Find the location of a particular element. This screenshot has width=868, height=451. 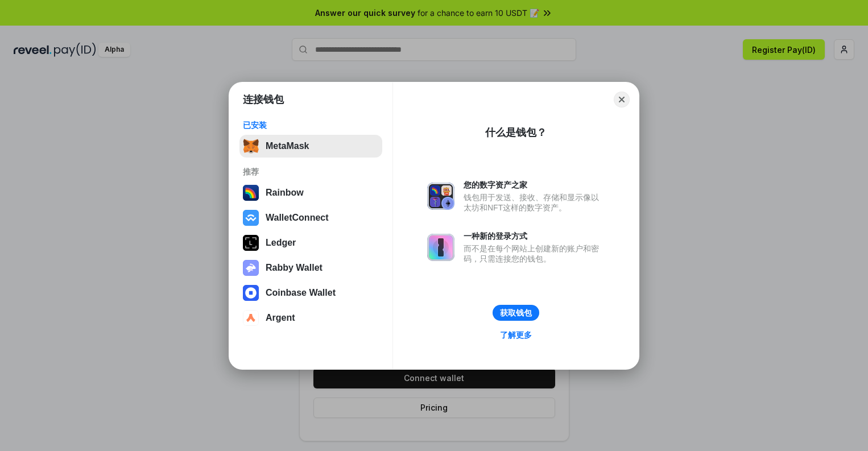

div: 而不是在每个网站上创建新的账户和密码，只需连接您的钱包。 is located at coordinates (534, 254).